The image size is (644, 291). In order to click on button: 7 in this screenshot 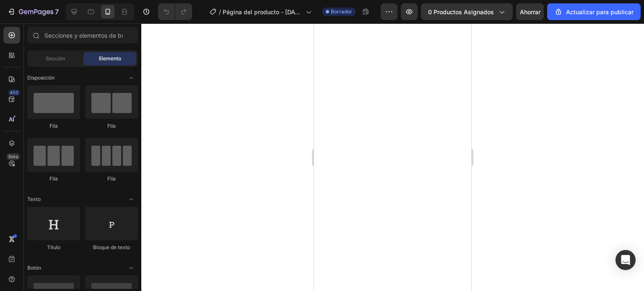, I will do `click(33, 12)`.